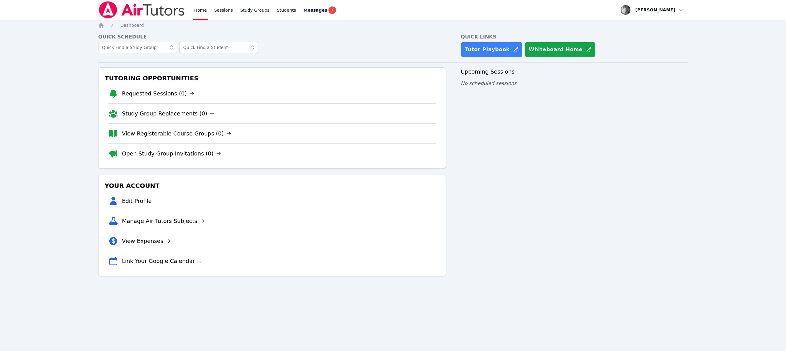 This screenshot has height=351, width=786. I want to click on span: Messages, so click(315, 10).